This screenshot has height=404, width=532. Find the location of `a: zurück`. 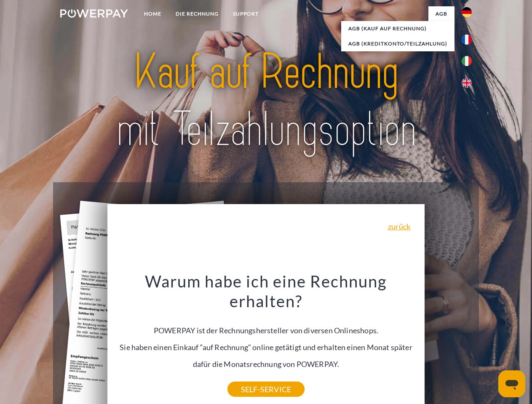

a: zurück is located at coordinates (399, 227).